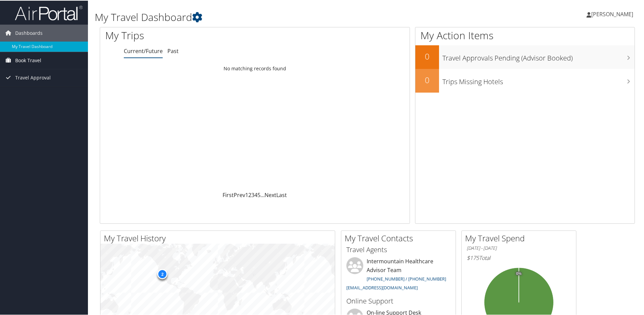 The height and width of the screenshot is (315, 644). Describe the element at coordinates (247, 194) in the screenshot. I see `a: 1` at that location.